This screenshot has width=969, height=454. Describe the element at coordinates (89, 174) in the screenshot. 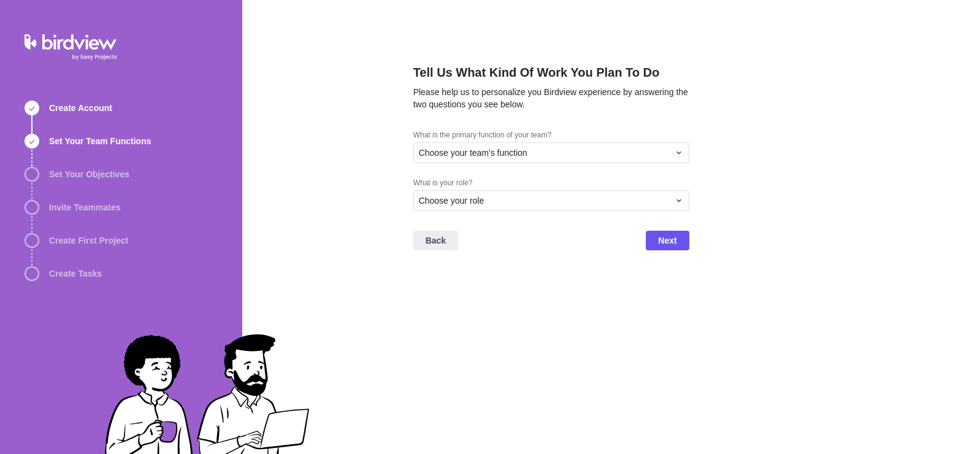

I see `span: Set Your Objectives` at that location.